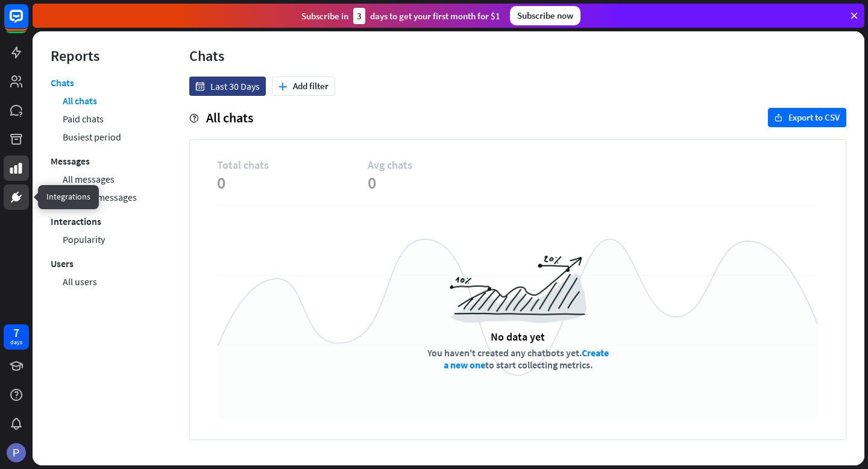 Image resolution: width=868 pixels, height=469 pixels. I want to click on div: Reports, so click(102, 55).